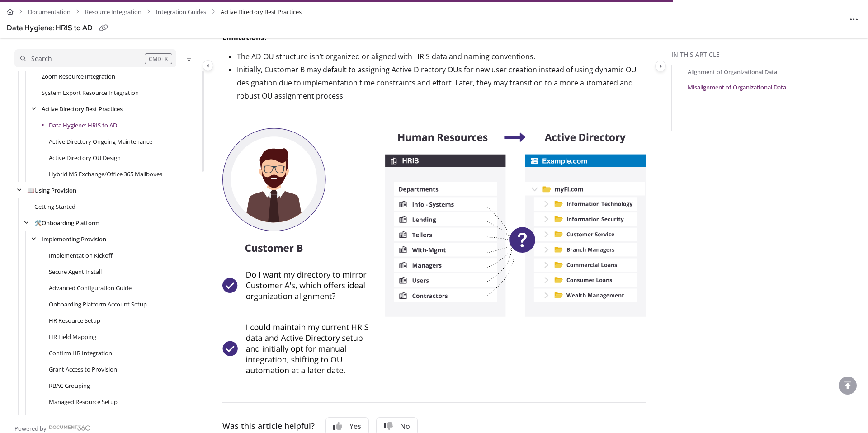  I want to click on div: In this article, so click(767, 55).